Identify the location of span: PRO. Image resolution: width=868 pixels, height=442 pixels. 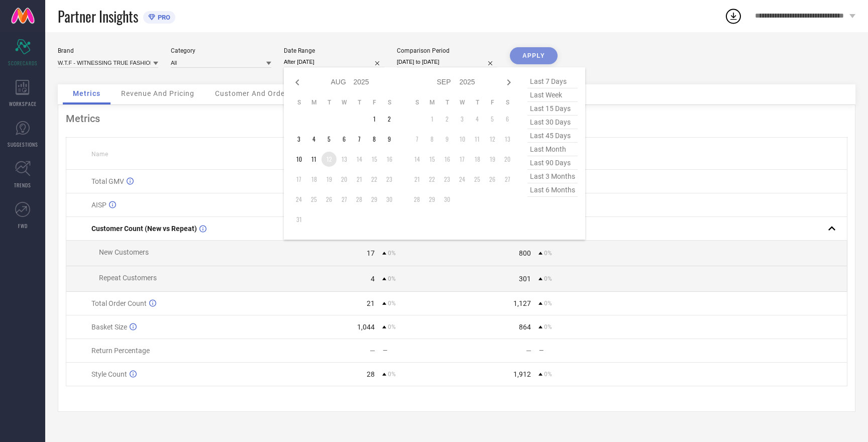
(163, 17).